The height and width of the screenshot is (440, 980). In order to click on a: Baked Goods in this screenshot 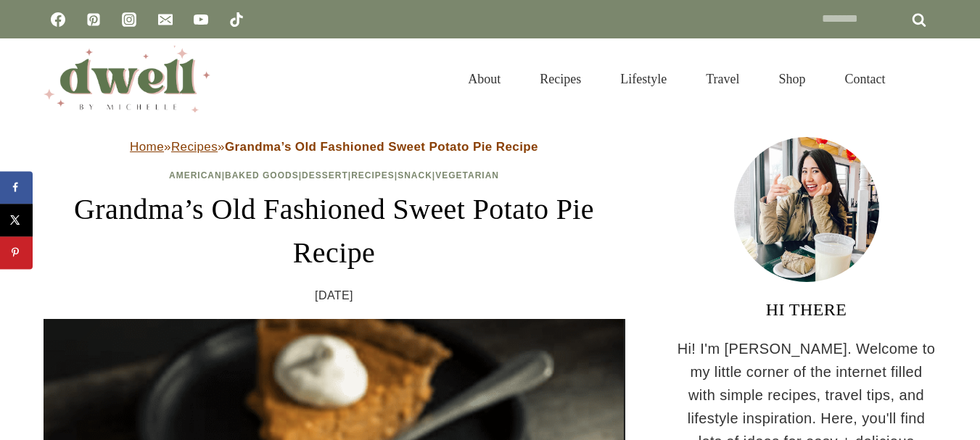, I will do `click(262, 175)`.